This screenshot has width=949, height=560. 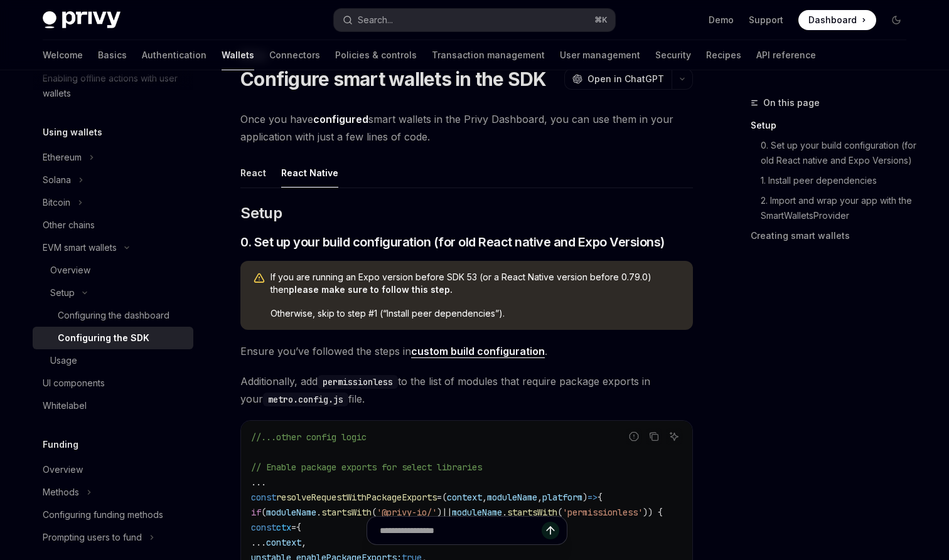 What do you see at coordinates (367, 467) in the screenshot?
I see `span: // Enable package exports for select libraries` at bounding box center [367, 467].